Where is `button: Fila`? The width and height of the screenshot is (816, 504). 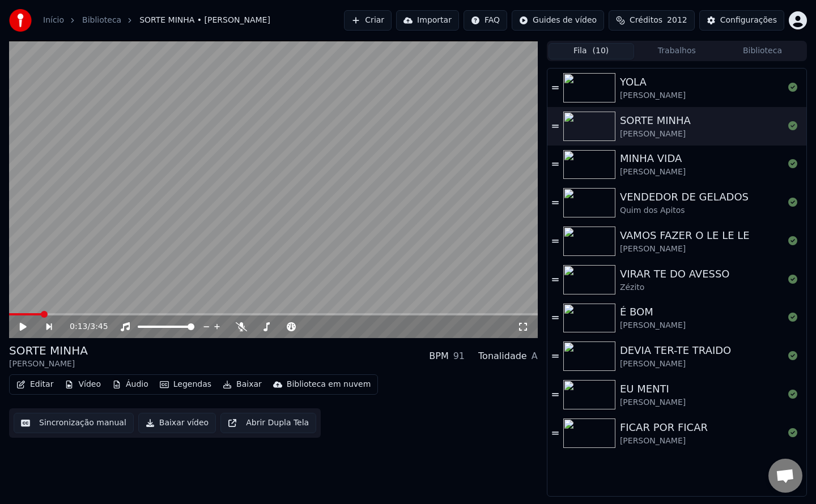 button: Fila is located at coordinates (591, 51).